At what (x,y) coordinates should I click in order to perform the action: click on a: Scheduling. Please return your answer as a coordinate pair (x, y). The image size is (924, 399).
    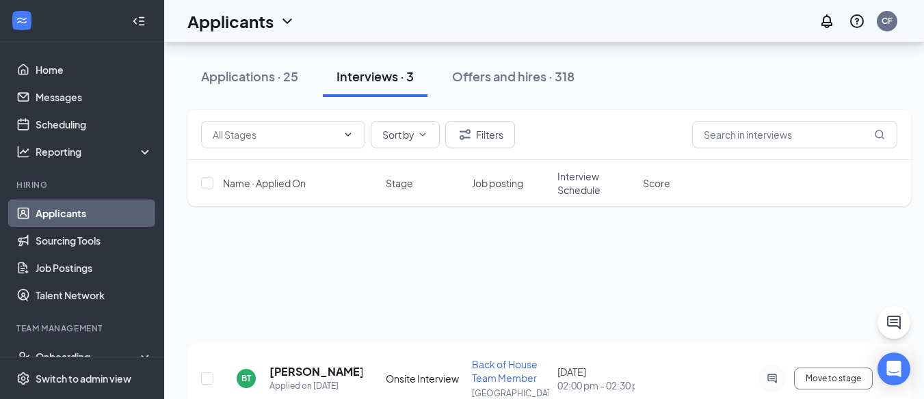
    Looking at the image, I should click on (94, 124).